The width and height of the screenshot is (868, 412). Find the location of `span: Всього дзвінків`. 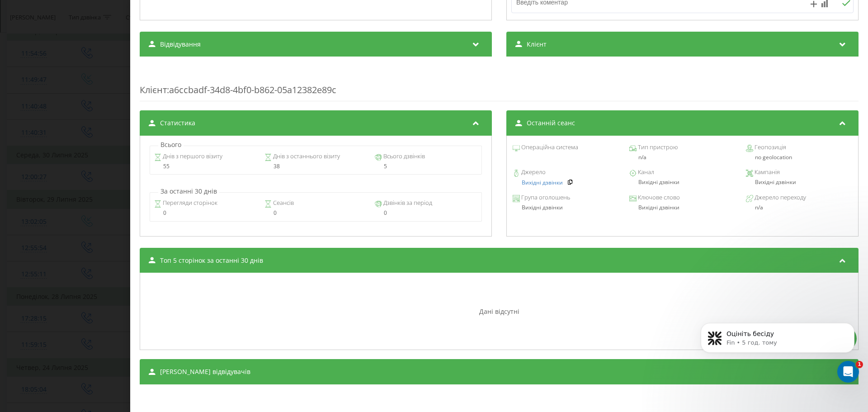

span: Всього дзвінків is located at coordinates (403, 157).